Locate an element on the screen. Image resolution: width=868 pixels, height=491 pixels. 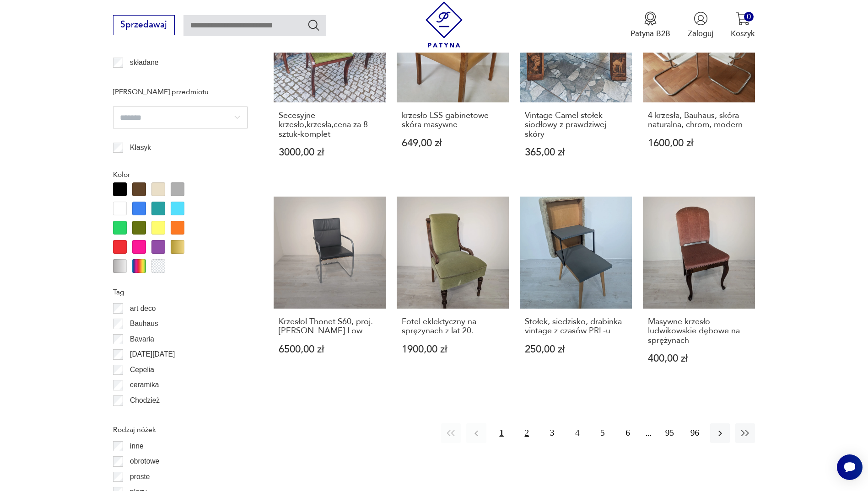
p: 1600,00 zł is located at coordinates (699, 144).